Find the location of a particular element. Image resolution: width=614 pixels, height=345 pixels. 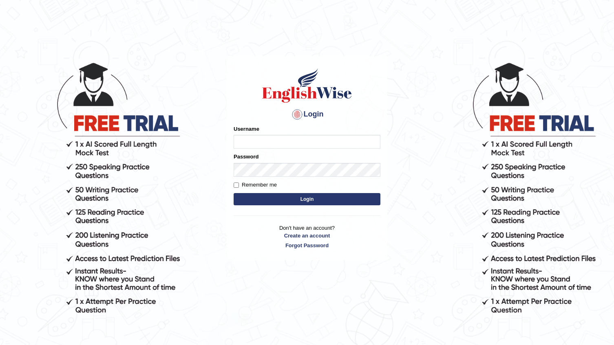

a: Create an account is located at coordinates (307, 236).